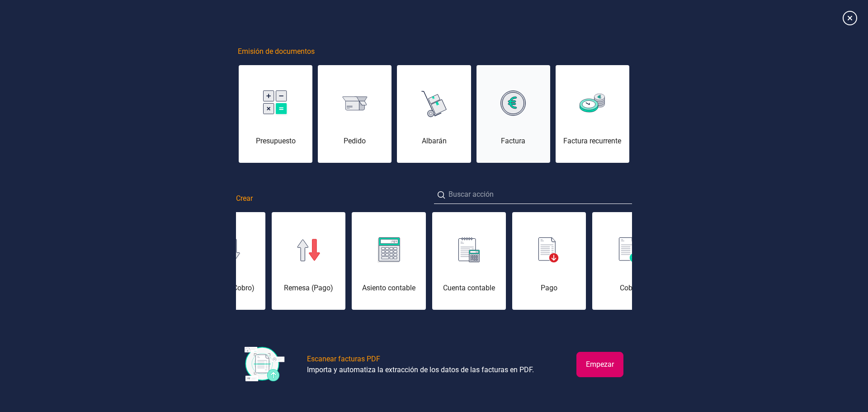 Image resolution: width=868 pixels, height=412 pixels. What do you see at coordinates (549, 288) in the screenshot?
I see `div: Pago` at bounding box center [549, 288].